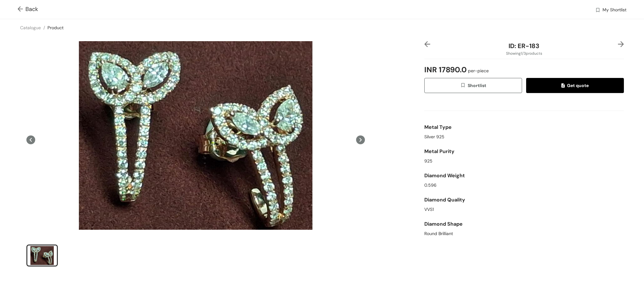 This screenshot has width=644, height=286. What do you see at coordinates (575, 86) in the screenshot?
I see `button: quoteGet quote` at bounding box center [575, 86].